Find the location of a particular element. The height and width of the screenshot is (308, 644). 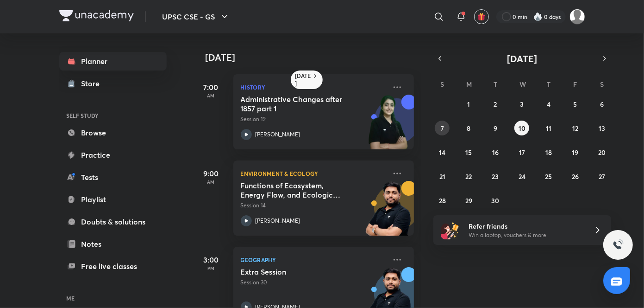

p: Session 19 is located at coordinates (313, 119).